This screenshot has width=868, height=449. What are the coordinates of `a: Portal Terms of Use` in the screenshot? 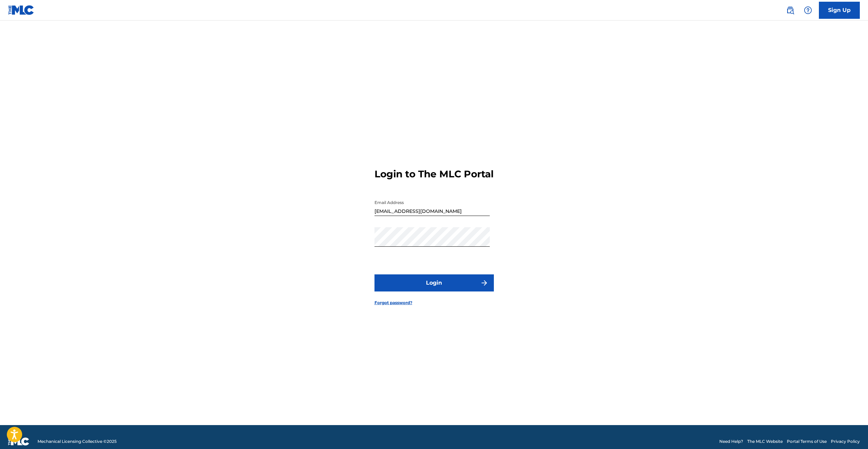 It's located at (807, 441).